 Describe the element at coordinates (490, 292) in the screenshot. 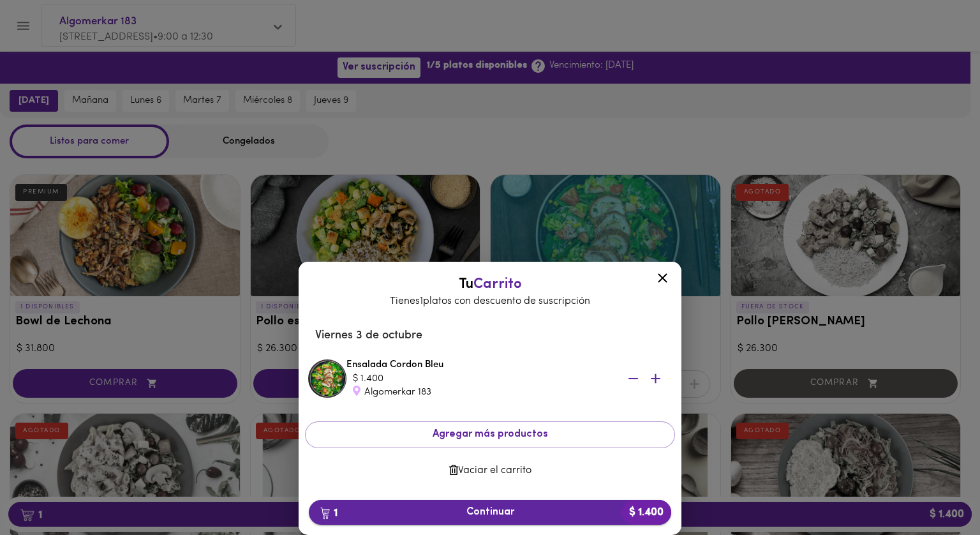

I see `div: Tu` at that location.